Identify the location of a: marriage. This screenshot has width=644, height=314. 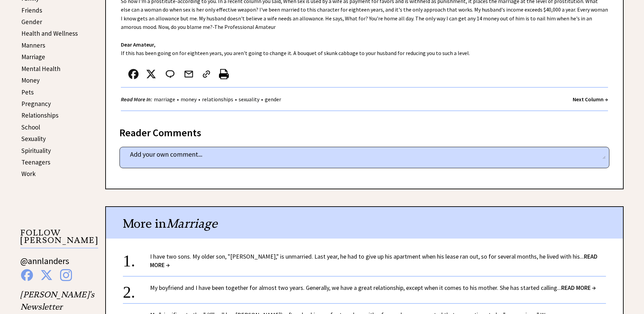
(164, 99).